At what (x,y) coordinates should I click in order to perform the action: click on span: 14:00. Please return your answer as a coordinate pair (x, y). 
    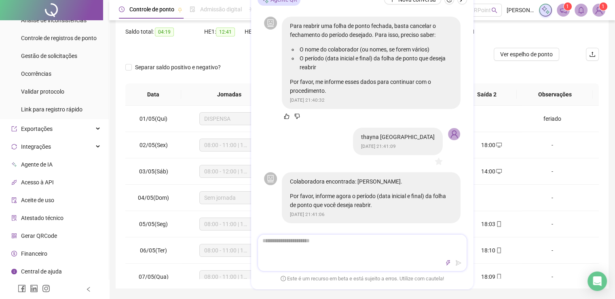
    Looking at the image, I should click on (488, 171).